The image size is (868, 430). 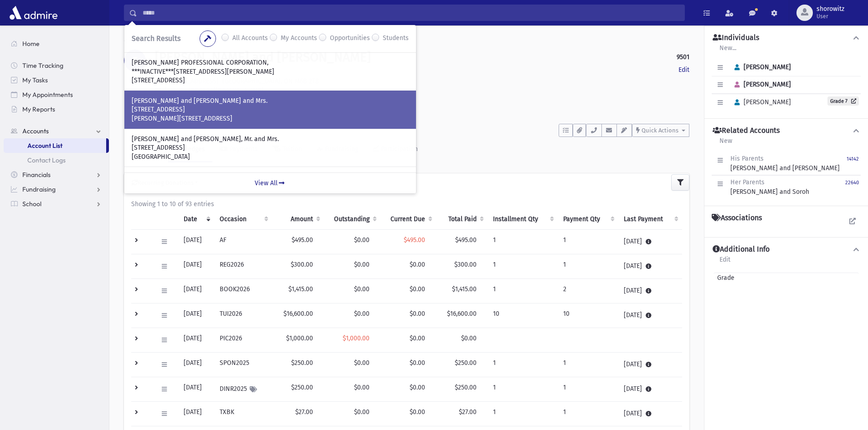 What do you see at coordinates (853, 164) in the screenshot?
I see `a: 14142` at bounding box center [853, 164].